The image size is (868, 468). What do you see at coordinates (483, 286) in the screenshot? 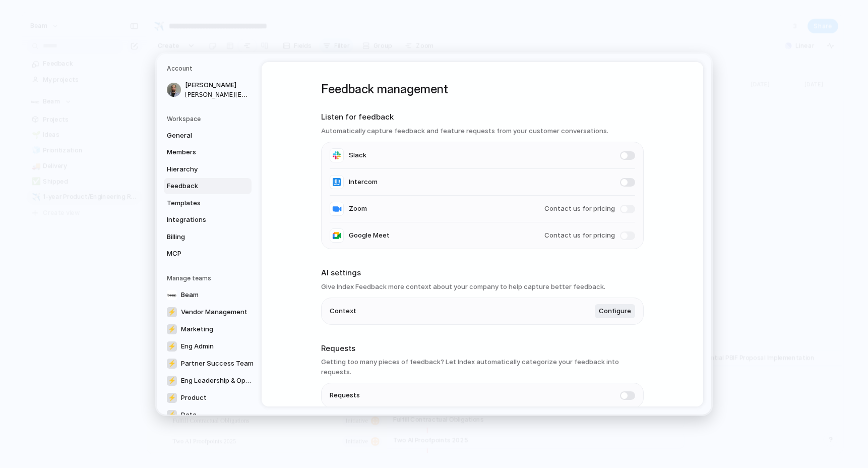
I see `h3: Give Index Feedback more context about your company to help capture better feedback.` at bounding box center [483, 286].